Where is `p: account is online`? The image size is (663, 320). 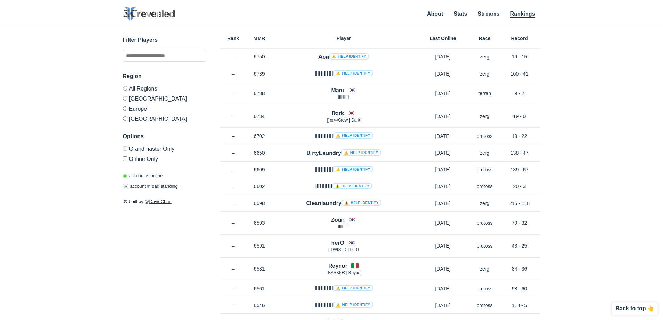
p: account is online is located at coordinates (143, 176).